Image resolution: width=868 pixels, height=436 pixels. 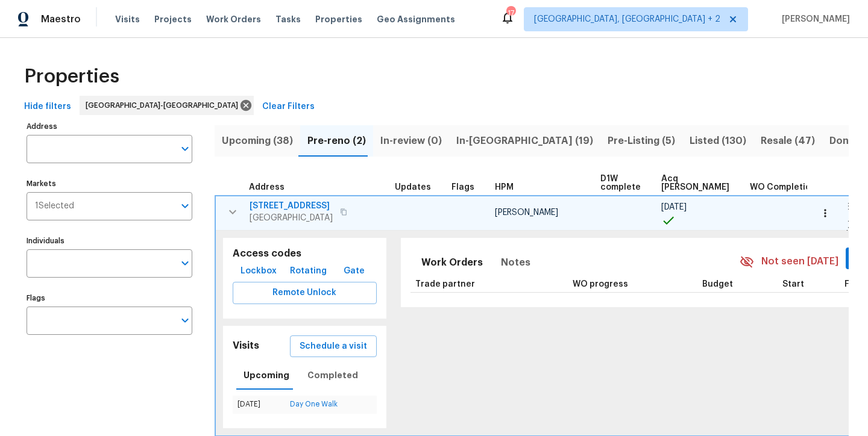 I want to click on span: Address, so click(x=266, y=187).